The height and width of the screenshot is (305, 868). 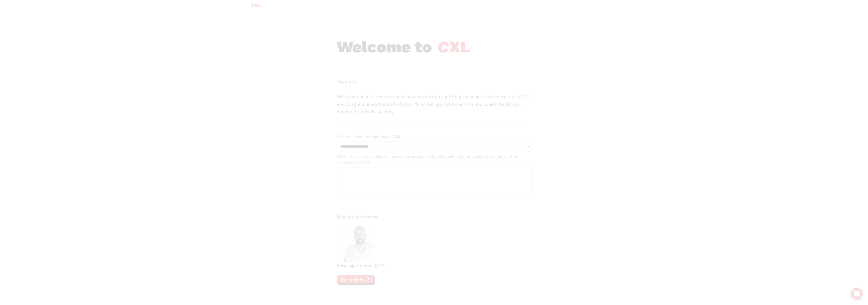 I want to click on p: Now, let's get started., so click(x=434, y=217).